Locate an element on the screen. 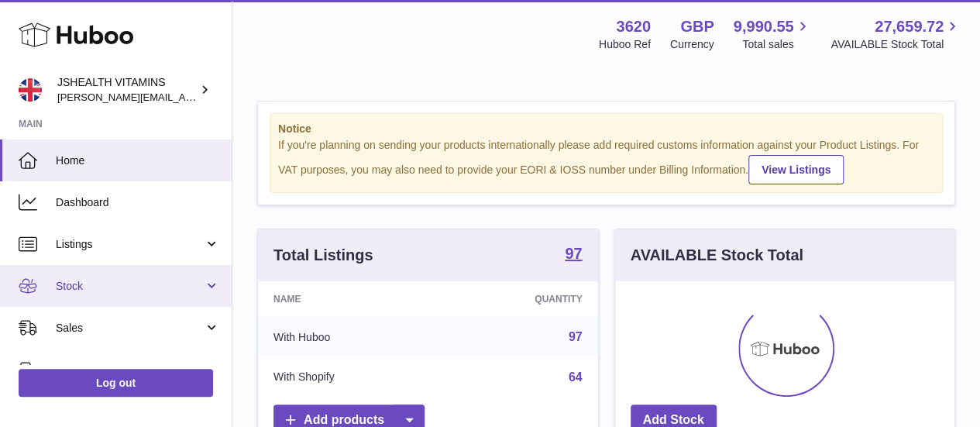 Image resolution: width=980 pixels, height=427 pixels. div: Huboo Ref is located at coordinates (624, 44).